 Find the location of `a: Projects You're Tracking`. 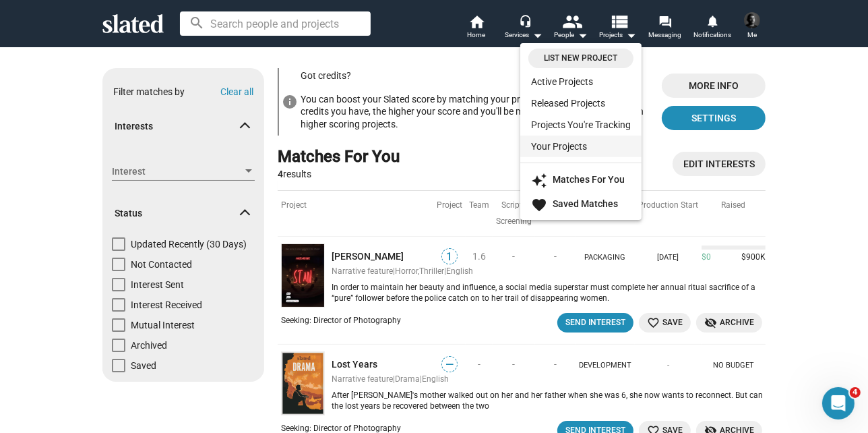

a: Projects You're Tracking is located at coordinates (581, 125).